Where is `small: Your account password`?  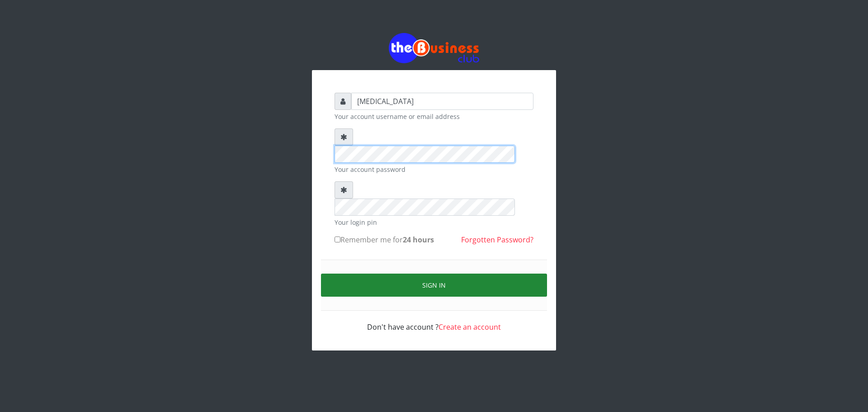
small: Your account password is located at coordinates (434, 169).